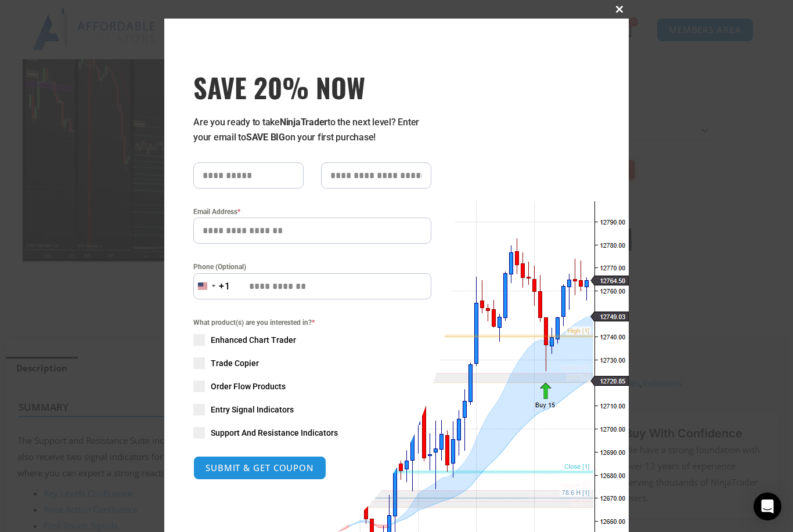 This screenshot has width=793, height=532. Describe the element at coordinates (304, 122) in the screenshot. I see `strong: NinjaTrader` at that location.